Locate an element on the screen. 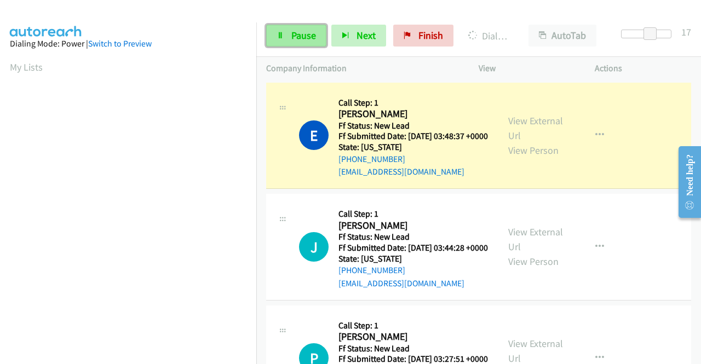  a: My Lists is located at coordinates (26, 67).